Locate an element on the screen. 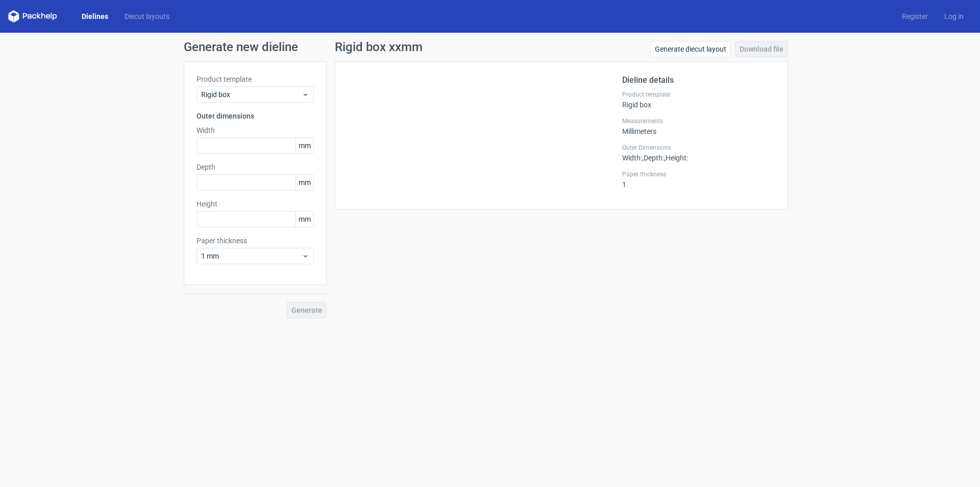 This screenshot has width=980, height=487. label: Width is located at coordinates (256, 131).